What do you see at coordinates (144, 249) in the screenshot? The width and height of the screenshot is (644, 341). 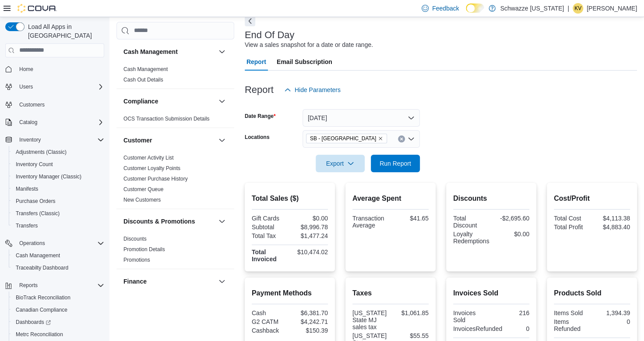 I see `span: Promotion Details` at bounding box center [144, 249].